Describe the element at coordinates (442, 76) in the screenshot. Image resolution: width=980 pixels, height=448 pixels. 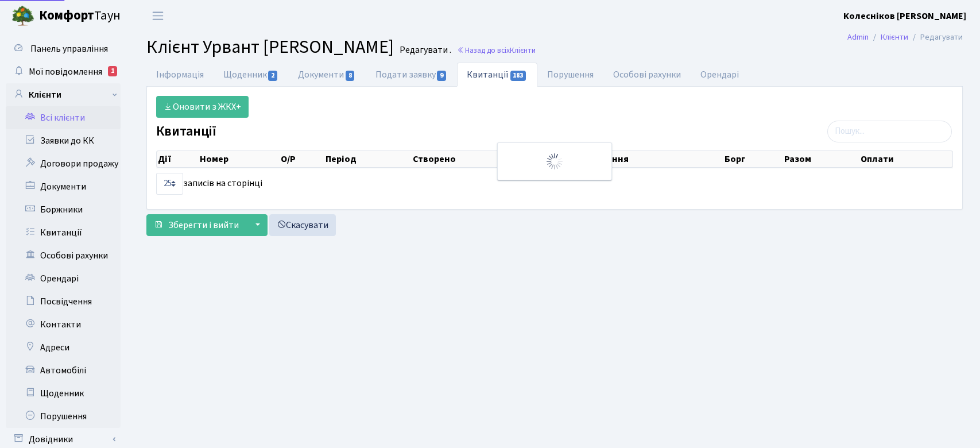
I see `span: 9` at that location.